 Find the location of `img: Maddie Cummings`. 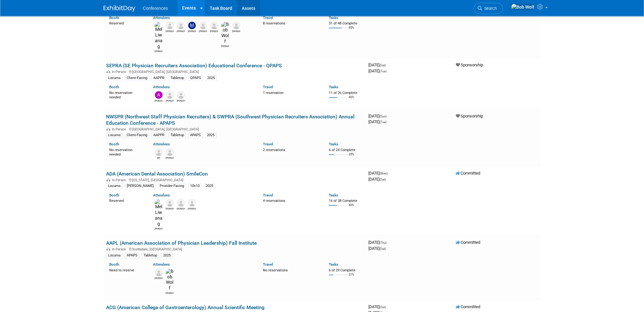

img: Maddie Cummings is located at coordinates (192, 26).